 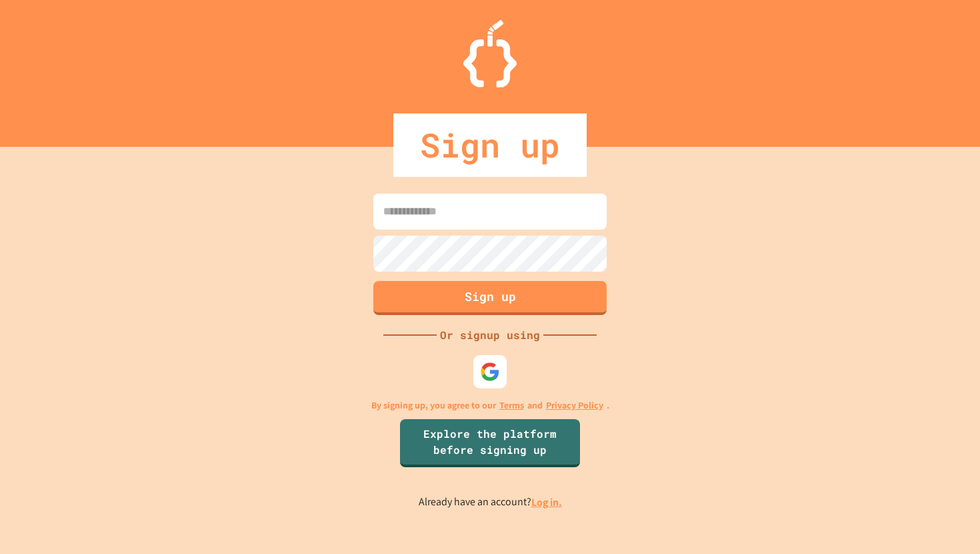 I want to click on img: Logo.svg, so click(x=490, y=53).